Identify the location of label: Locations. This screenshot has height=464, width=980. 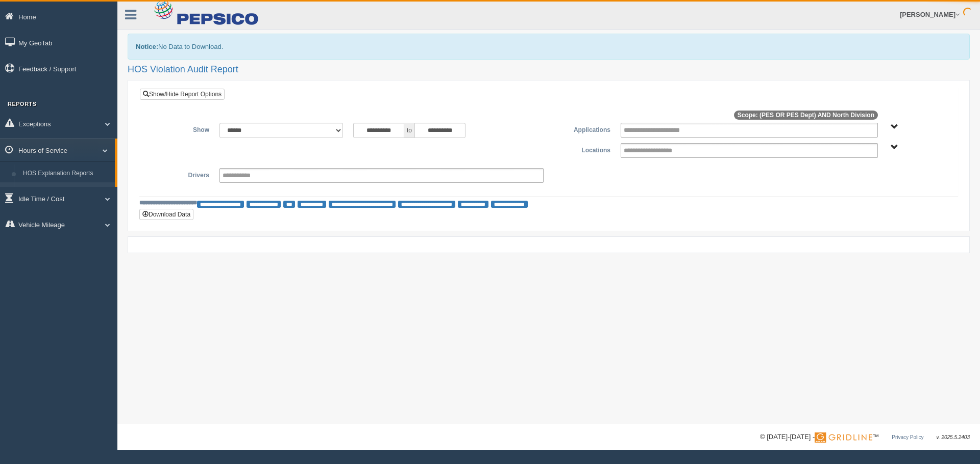
(581, 149).